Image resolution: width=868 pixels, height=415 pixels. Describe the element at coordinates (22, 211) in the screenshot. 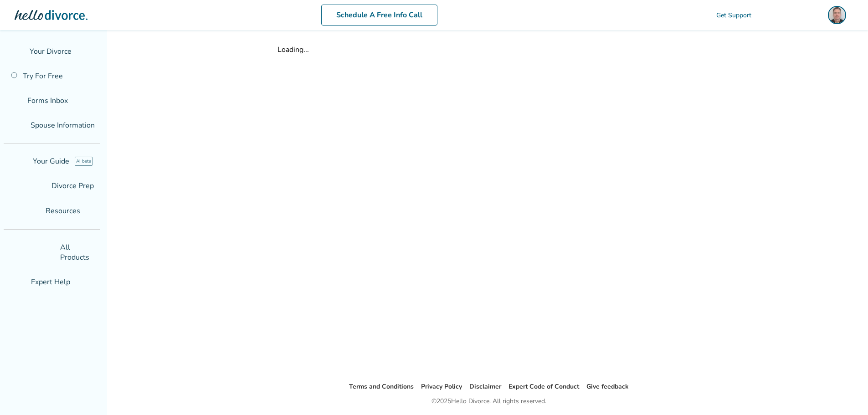

I see `span: menu_book` at that location.